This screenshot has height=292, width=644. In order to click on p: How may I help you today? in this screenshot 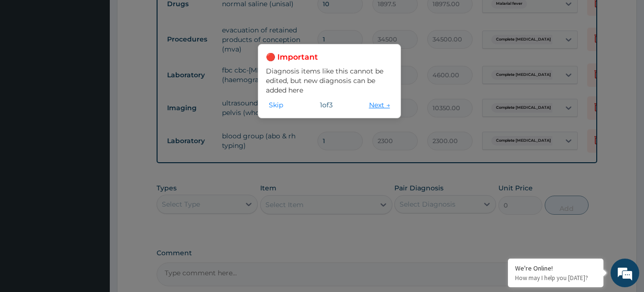, I will do `click(556, 278)`.